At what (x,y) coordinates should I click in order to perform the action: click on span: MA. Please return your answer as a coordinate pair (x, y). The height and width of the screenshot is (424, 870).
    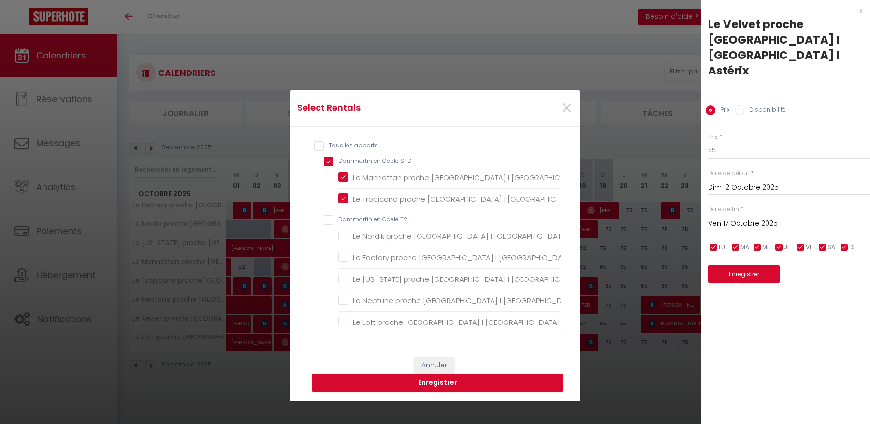
    Looking at the image, I should click on (745, 247).